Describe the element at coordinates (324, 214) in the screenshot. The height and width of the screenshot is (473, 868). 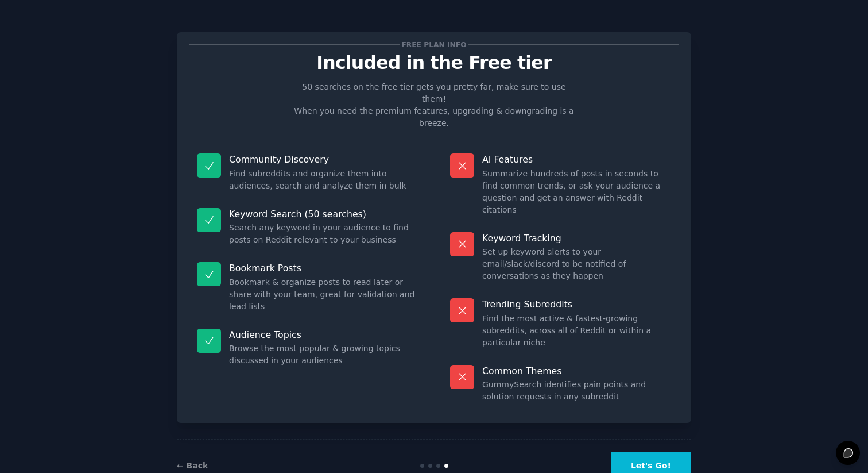
I see `p: Keyword Search (50 searches)` at that location.